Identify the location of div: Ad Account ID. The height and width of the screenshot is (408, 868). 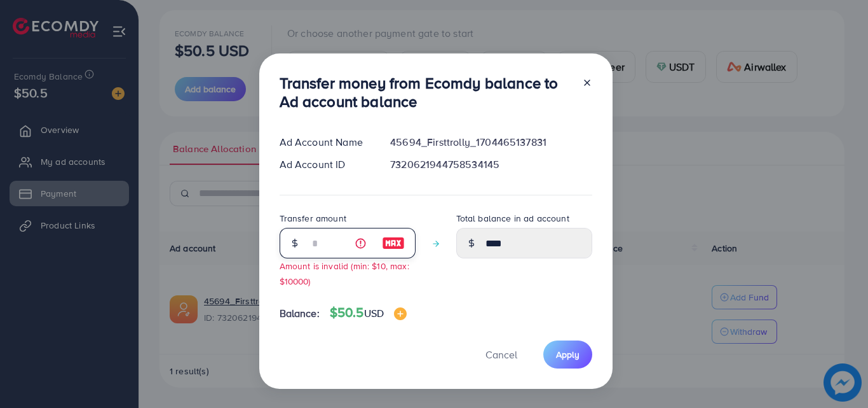
(324, 164).